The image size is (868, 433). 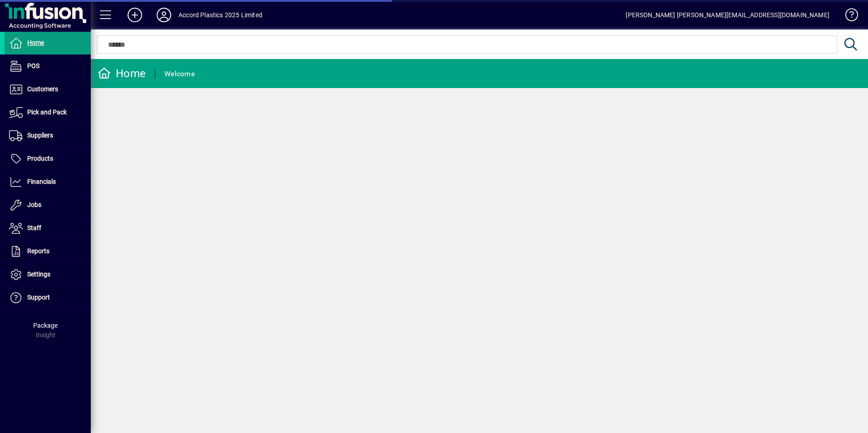 I want to click on a: POS, so click(x=47, y=66).